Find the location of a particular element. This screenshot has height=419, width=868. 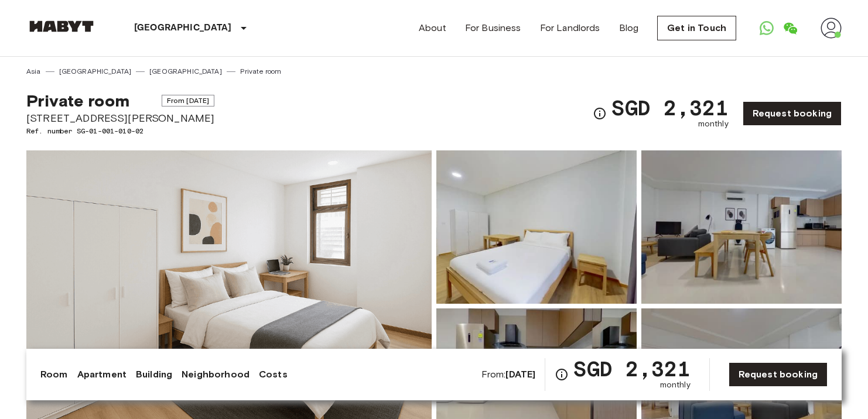

a: Costs is located at coordinates (273, 375).